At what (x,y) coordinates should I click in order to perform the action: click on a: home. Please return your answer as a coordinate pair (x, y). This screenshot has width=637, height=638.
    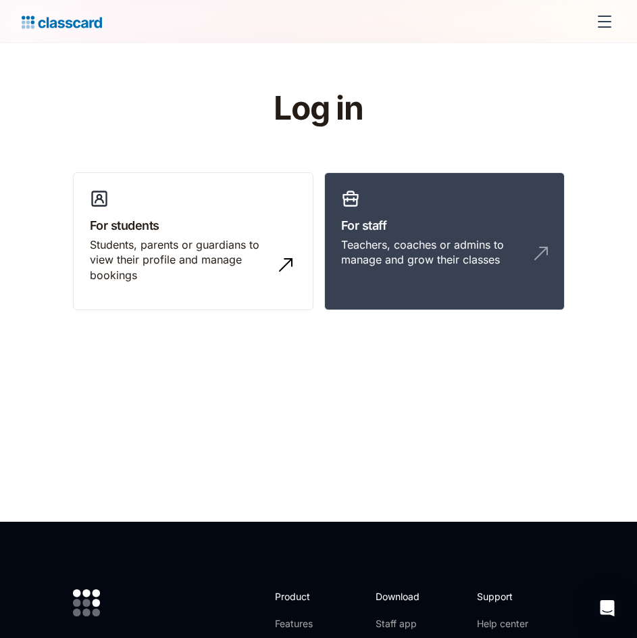
    Looking at the image, I should click on (61, 22).